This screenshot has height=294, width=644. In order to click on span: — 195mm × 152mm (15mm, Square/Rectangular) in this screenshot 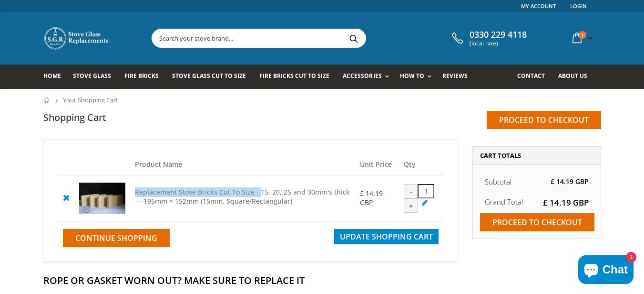, I will do `click(213, 201)`.